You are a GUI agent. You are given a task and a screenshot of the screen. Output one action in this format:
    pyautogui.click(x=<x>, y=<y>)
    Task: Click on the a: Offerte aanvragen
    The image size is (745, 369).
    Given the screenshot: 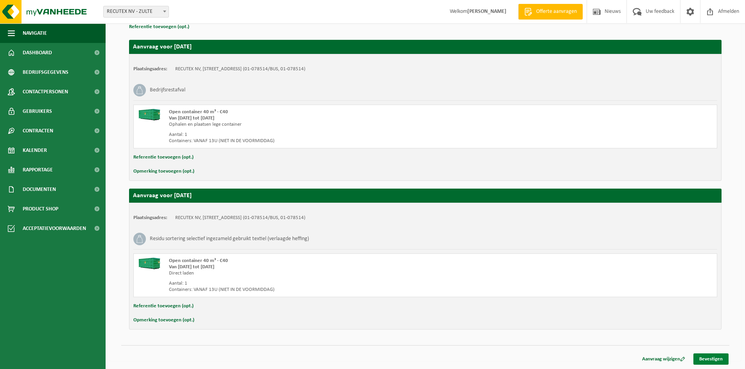 What is the action you would take?
    pyautogui.click(x=550, y=12)
    